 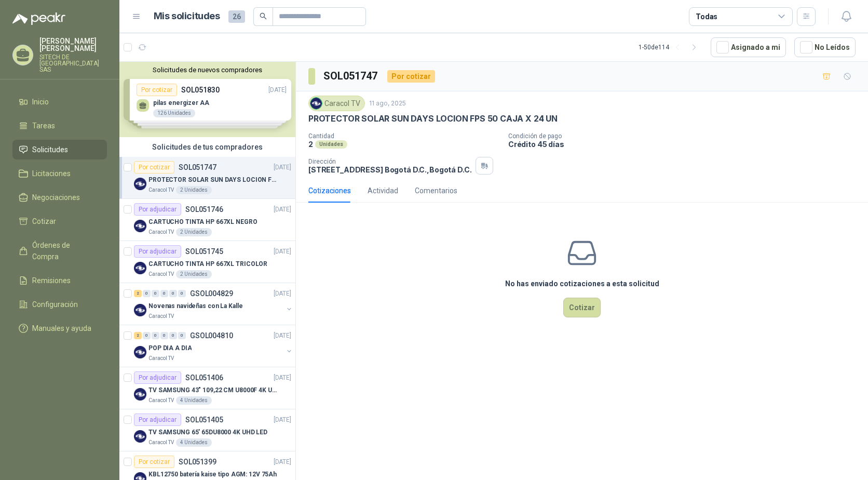 I want to click on p: SOL051747, so click(x=197, y=167).